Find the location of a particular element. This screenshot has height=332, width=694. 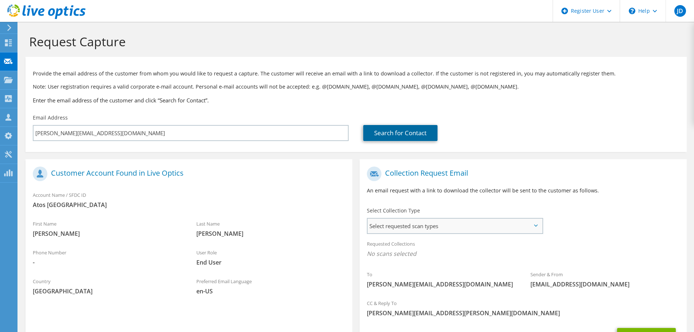

div: Preferred Email Language is located at coordinates (271, 286).